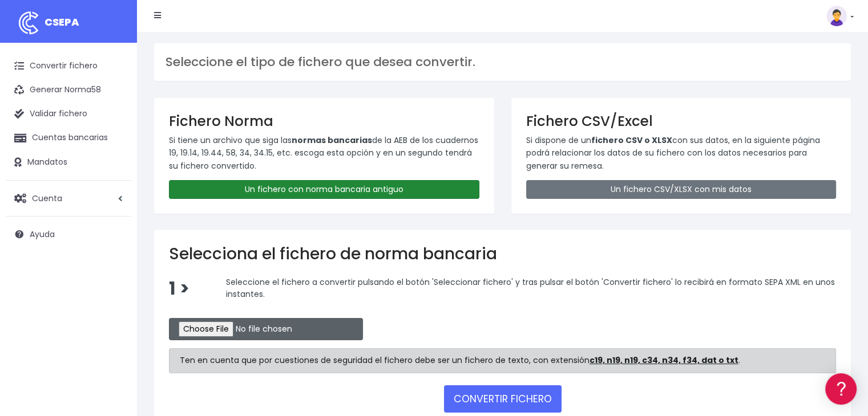  Describe the element at coordinates (114, 171) in the screenshot. I see `a: Problemas habituales` at that location.